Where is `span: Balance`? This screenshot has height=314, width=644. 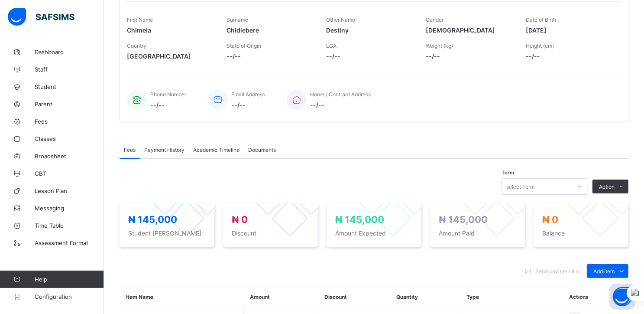
span: Balance is located at coordinates (580, 233).